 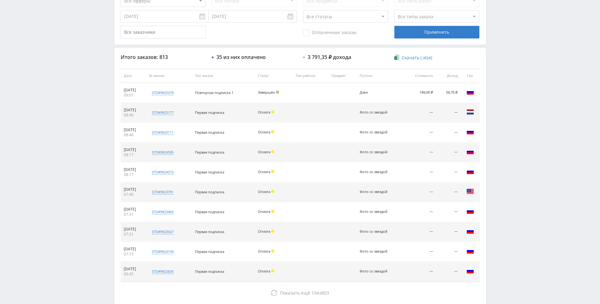 What do you see at coordinates (214, 92) in the screenshot?
I see `span: Повторная подписка 1` at bounding box center [214, 92].